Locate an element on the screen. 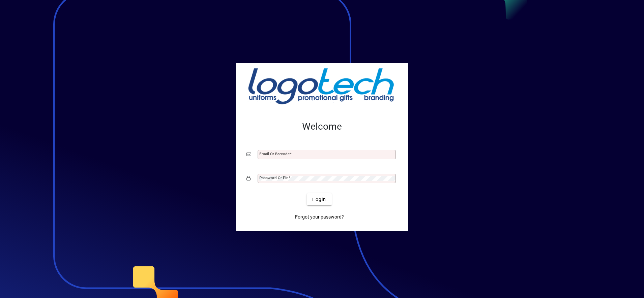  h2: Welcome is located at coordinates (322, 127).